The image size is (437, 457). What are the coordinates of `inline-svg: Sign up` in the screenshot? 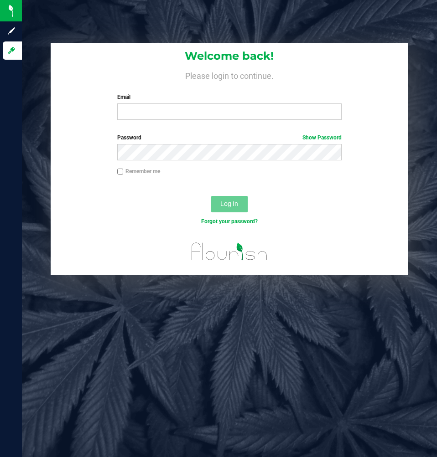 It's located at (11, 31).